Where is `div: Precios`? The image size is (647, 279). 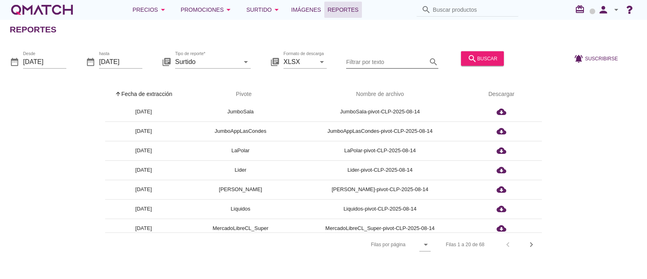 div: Precios is located at coordinates (150, 10).